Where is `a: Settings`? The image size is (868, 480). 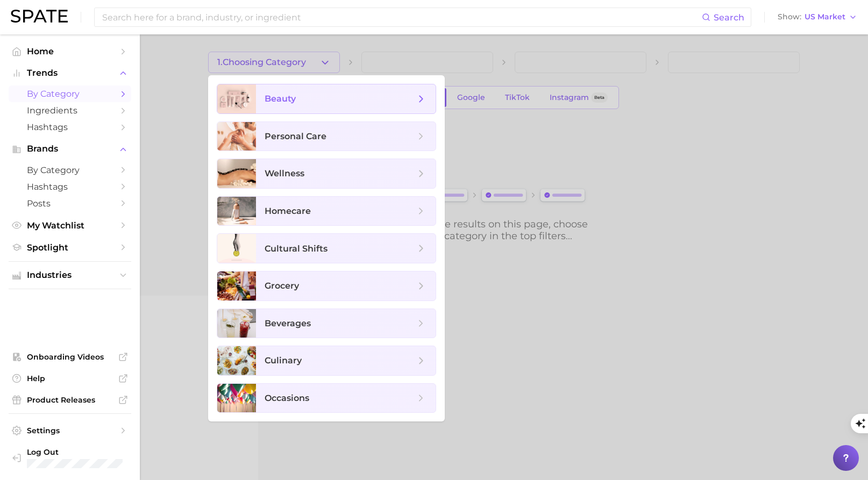
a: Settings is located at coordinates (70, 430).